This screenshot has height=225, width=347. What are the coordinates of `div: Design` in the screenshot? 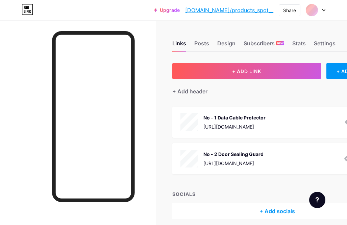 It's located at (227, 45).